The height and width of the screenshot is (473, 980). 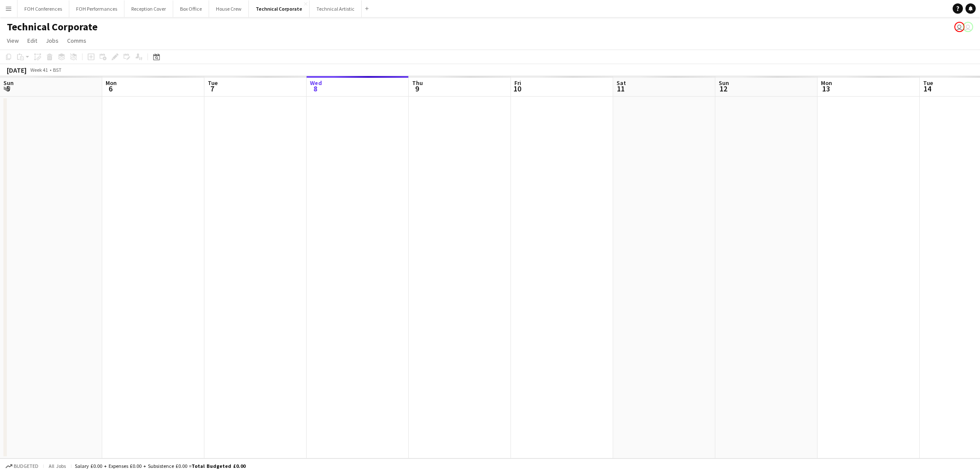 What do you see at coordinates (13, 40) in the screenshot?
I see `a: View` at bounding box center [13, 40].